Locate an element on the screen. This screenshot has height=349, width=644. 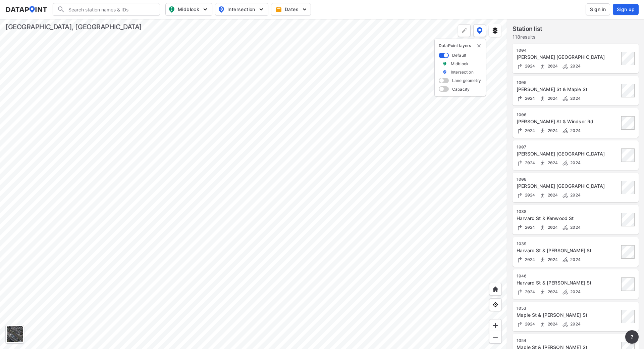
img: MAAAAAElFTkSuQmCC is located at coordinates (495, 337).